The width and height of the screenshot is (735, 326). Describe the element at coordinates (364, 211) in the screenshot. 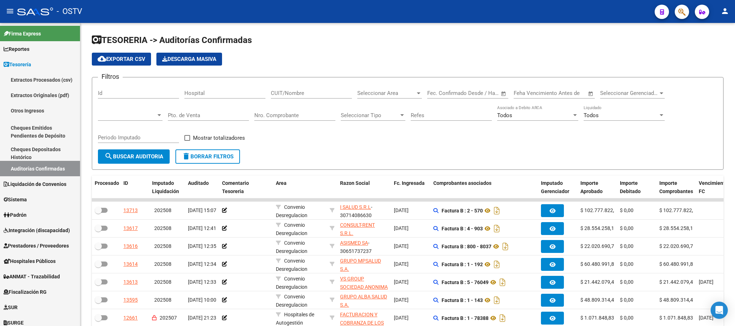

I see `div: - 30714086630` at that location.